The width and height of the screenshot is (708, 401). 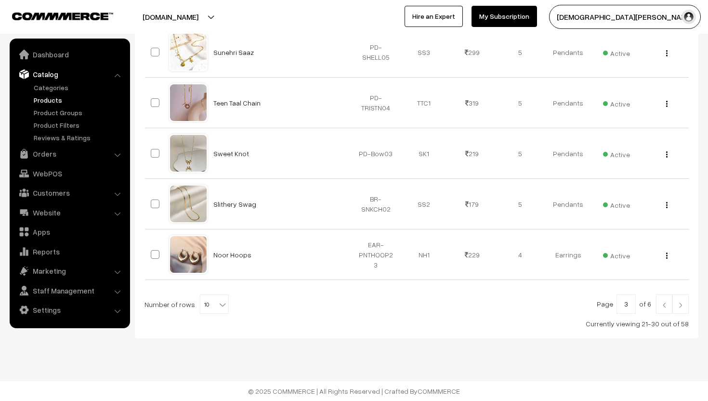 What do you see at coordinates (79, 87) in the screenshot?
I see `a: Categories` at bounding box center [79, 87].